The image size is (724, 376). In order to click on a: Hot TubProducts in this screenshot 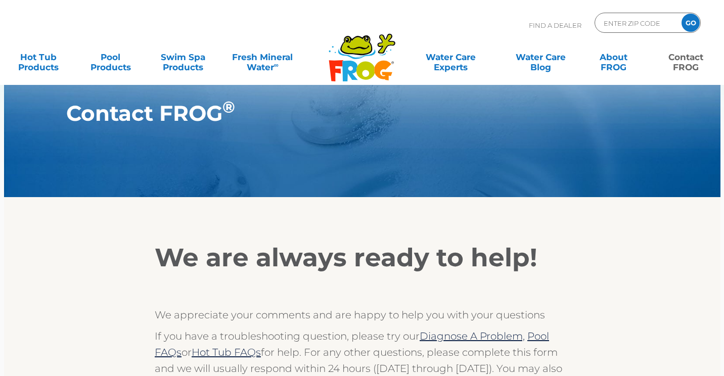, I will do `click(38, 57)`.